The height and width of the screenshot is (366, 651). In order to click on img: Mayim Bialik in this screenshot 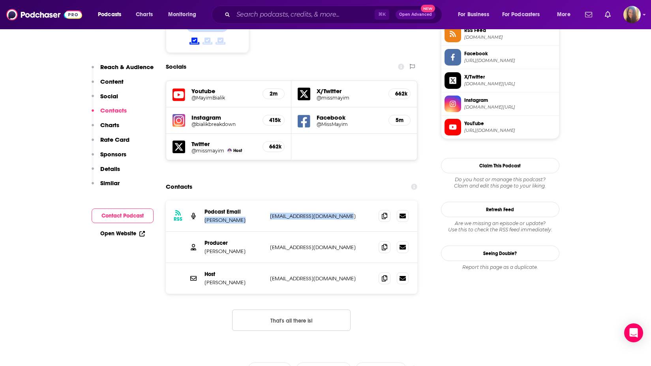, I will do `click(229, 150)`.